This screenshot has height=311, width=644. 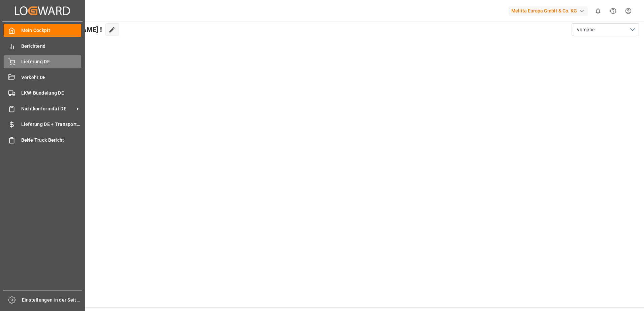 What do you see at coordinates (51, 140) in the screenshot?
I see `span: BeNe Truck Bericht` at bounding box center [51, 140].